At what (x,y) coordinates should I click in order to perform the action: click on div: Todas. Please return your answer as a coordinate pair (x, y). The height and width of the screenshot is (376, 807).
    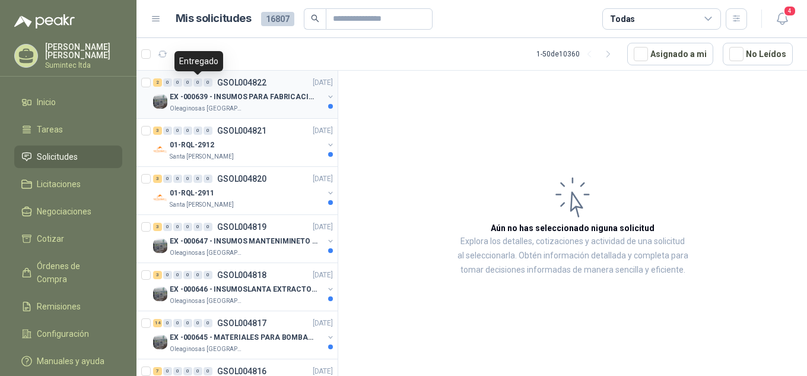
    Looking at the image, I should click on (623, 19).